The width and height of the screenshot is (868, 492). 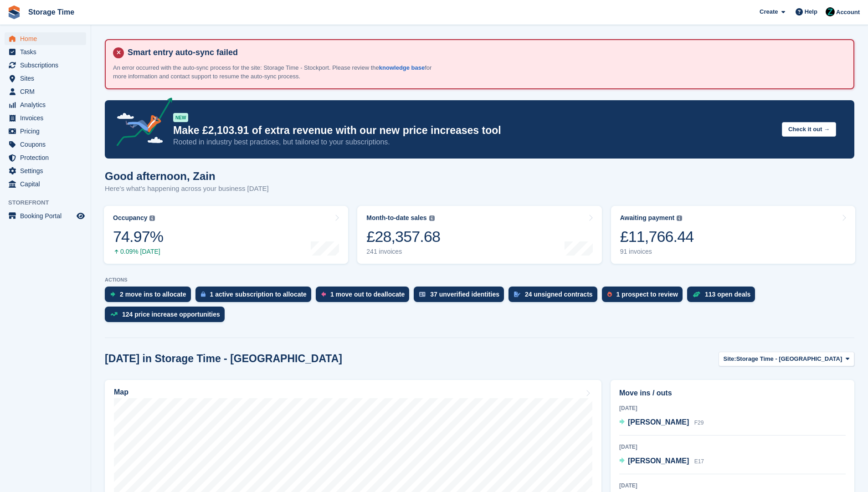 What do you see at coordinates (730, 359) in the screenshot?
I see `span: Site:` at bounding box center [730, 359].